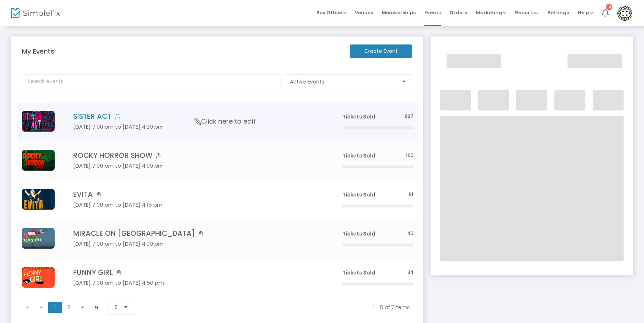 This screenshot has height=323, width=644. I want to click on span: Venues, so click(364, 12).